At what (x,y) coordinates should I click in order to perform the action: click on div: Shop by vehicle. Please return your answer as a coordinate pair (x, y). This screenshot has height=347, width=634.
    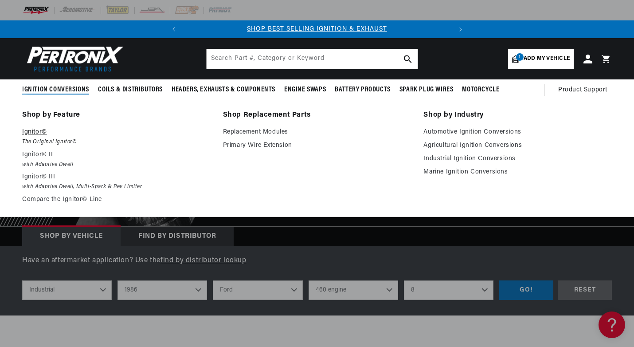
    Looking at the image, I should click on (71, 236).